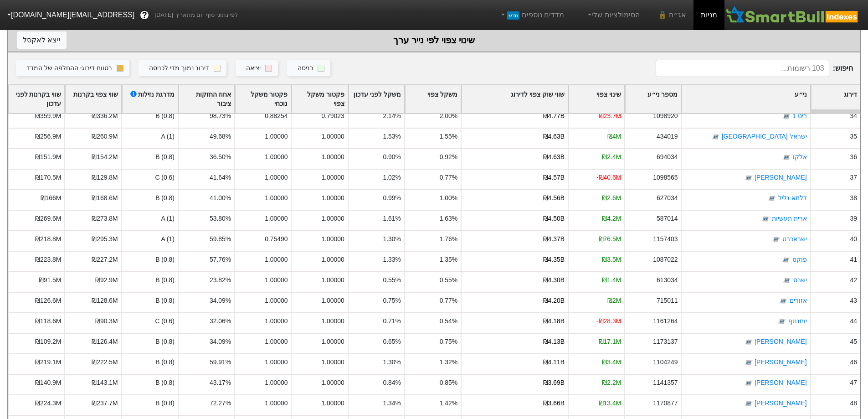  What do you see at coordinates (614, 136) in the screenshot?
I see `div: ₪4M` at bounding box center [614, 136].